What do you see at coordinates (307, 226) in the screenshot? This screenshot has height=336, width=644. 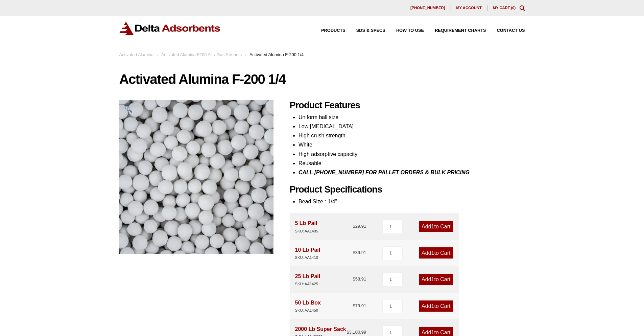 I see `div: 5 Lb Pail` at bounding box center [307, 226].